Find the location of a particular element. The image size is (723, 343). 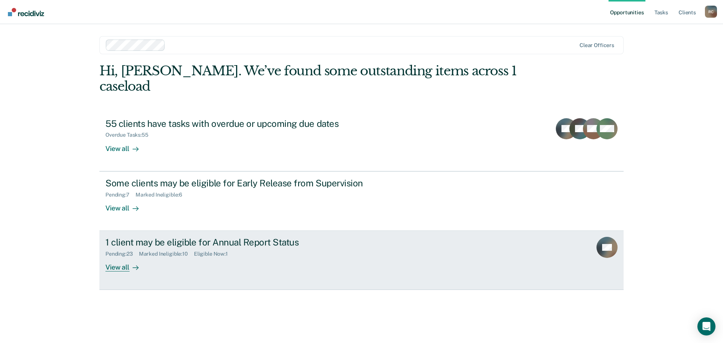

img: Recidiviz is located at coordinates (26, 12).